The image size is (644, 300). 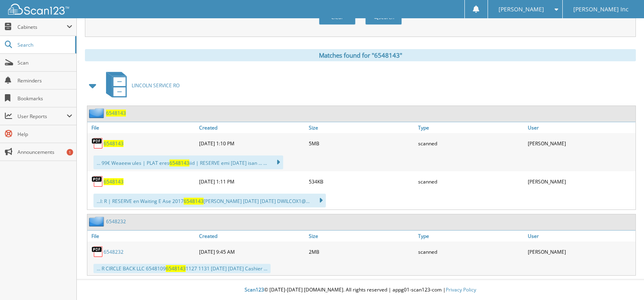 I want to click on span: Cabinets, so click(x=42, y=27).